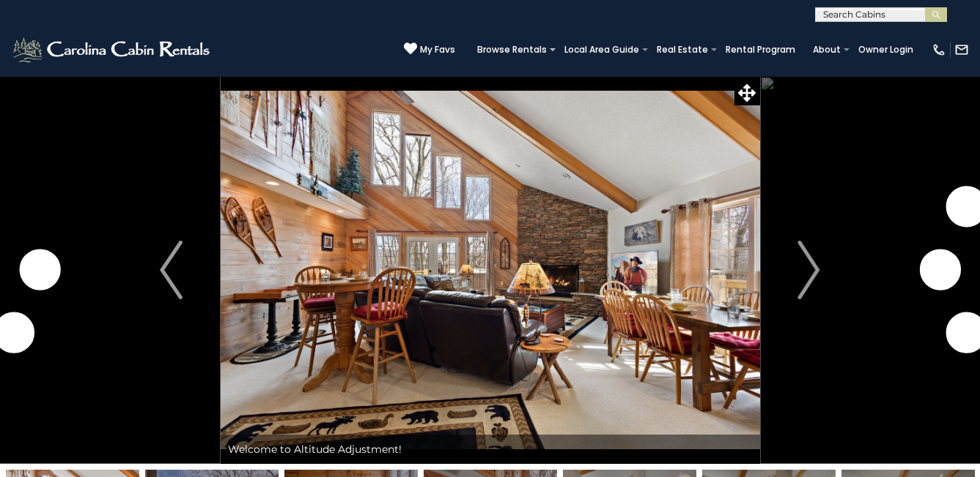 The height and width of the screenshot is (477, 980). I want to click on a: About, so click(827, 50).